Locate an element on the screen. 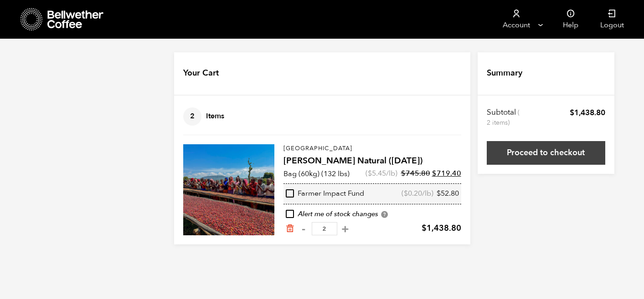 Image resolution: width=644 pixels, height=299 pixels. bdi: 52.80 is located at coordinates (447, 193).